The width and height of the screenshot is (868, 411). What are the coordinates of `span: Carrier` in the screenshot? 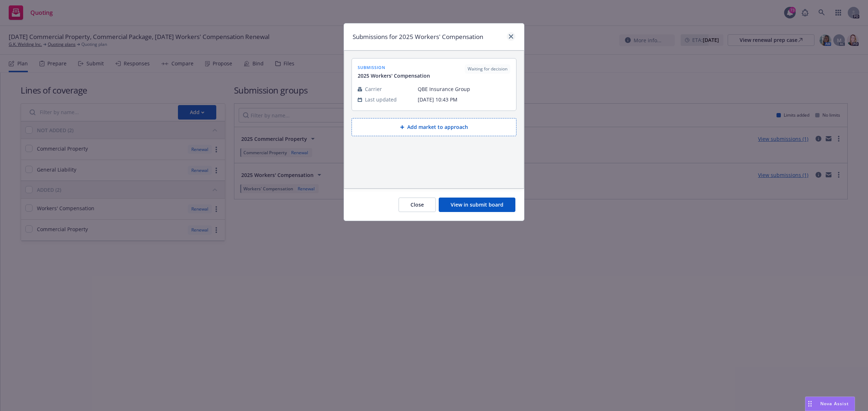 It's located at (373, 89).